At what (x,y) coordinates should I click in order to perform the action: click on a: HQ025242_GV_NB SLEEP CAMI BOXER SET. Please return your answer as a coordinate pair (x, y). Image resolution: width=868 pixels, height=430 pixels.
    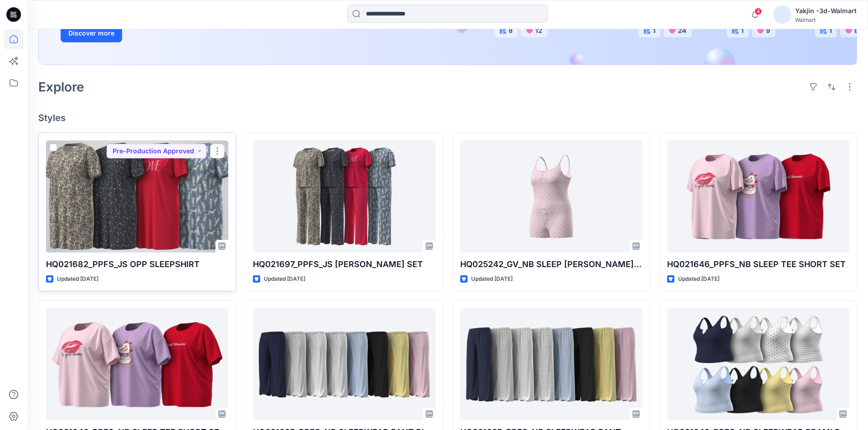
    Looking at the image, I should click on (552, 196).